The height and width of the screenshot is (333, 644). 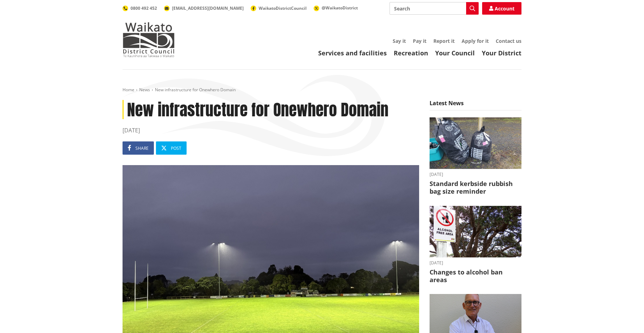 What do you see at coordinates (476, 143) in the screenshot?
I see `img: 20250825_074435` at bounding box center [476, 143].